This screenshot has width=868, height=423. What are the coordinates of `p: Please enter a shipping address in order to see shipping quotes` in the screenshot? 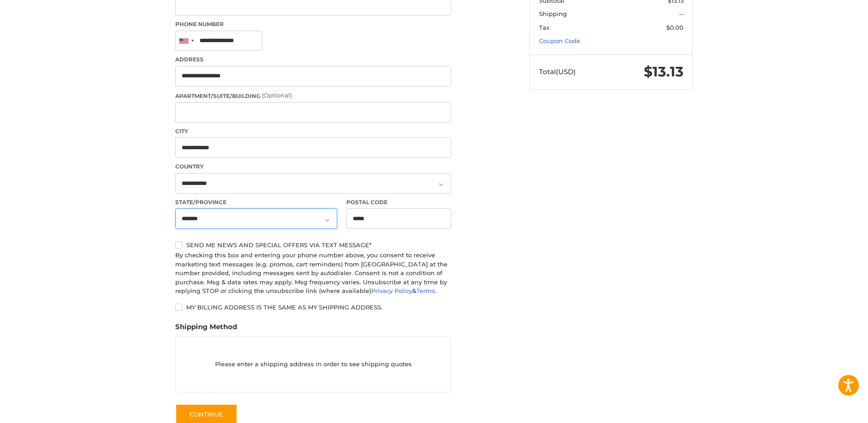 It's located at (313, 364).